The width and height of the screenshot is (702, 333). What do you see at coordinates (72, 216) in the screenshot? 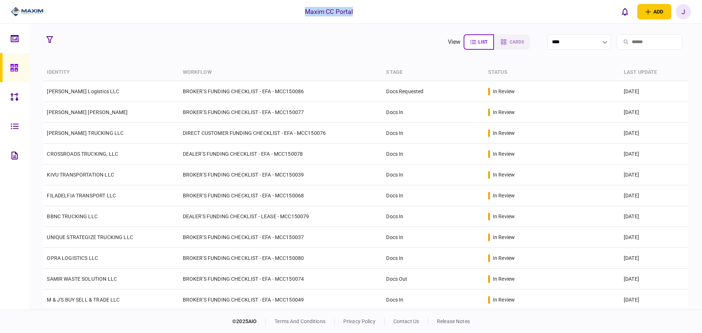
I see `a: BBNC TRUCKING LLC` at bounding box center [72, 216].